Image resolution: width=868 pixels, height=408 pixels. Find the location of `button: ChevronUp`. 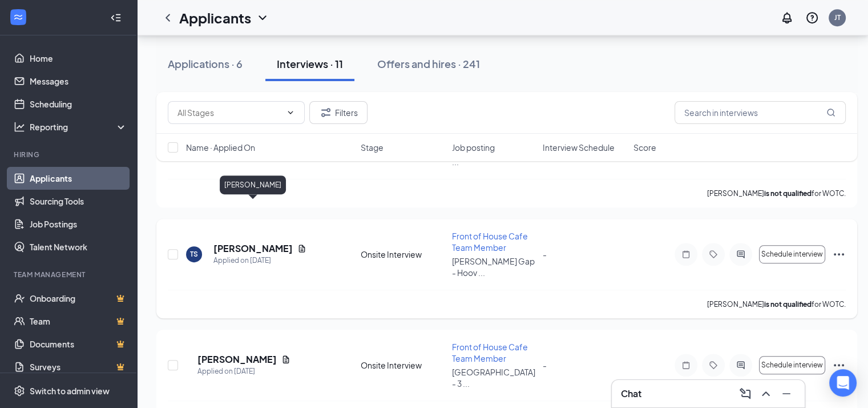

button: ChevronUp is located at coordinates (766, 393).